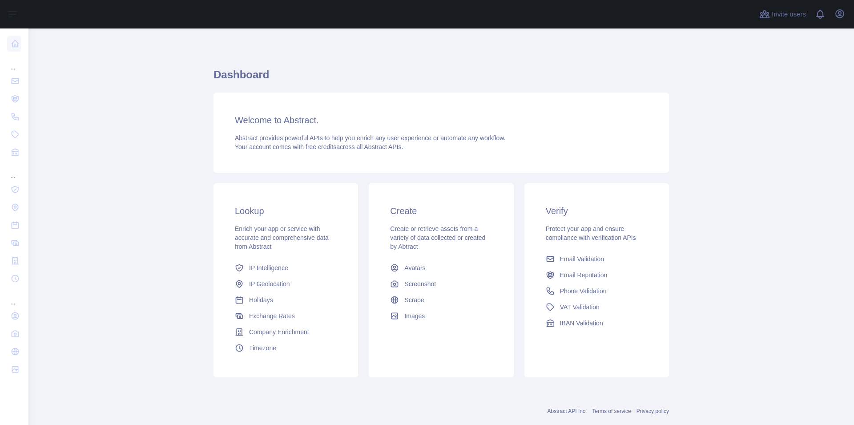  Describe the element at coordinates (281, 237) in the screenshot. I see `span: Enrich your app or service with accurate and comprehensive data from Abstract` at that location.